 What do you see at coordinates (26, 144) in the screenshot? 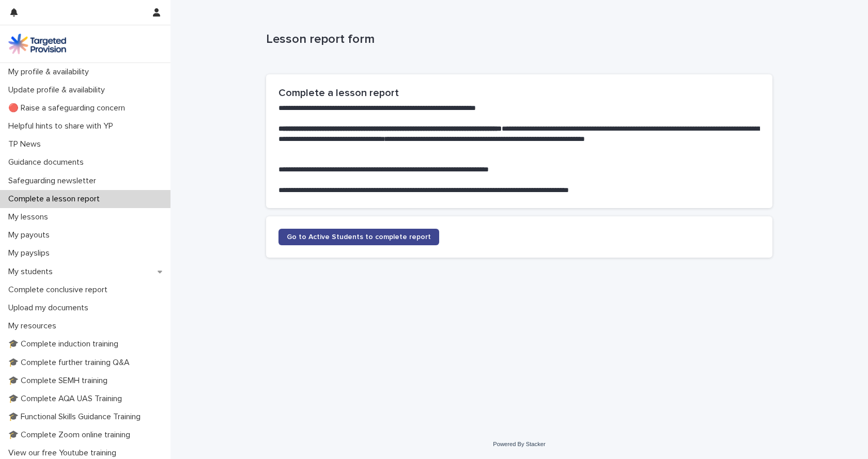
I see `p: TP News` at bounding box center [26, 144].